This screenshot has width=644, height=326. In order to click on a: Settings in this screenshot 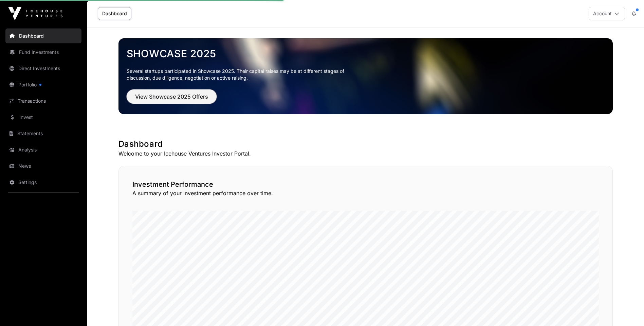, I will do `click(44, 183)`.